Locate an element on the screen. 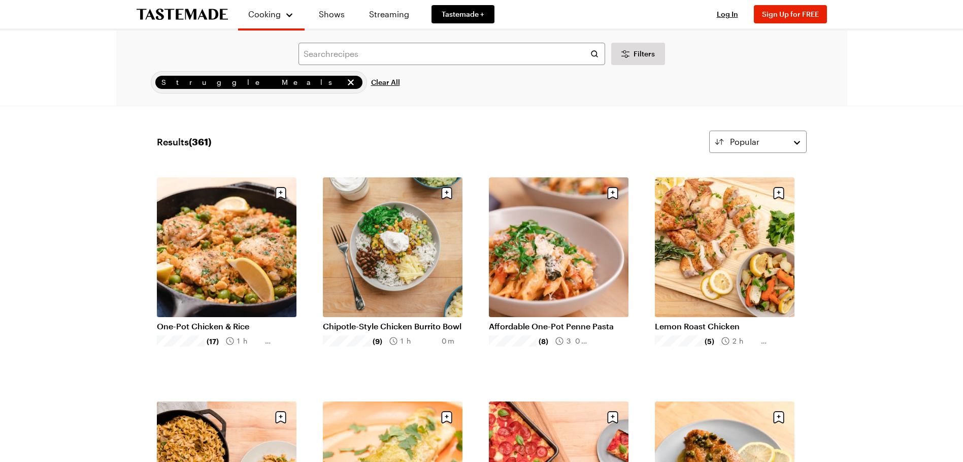 This screenshot has height=462, width=963. button: Popular is located at coordinates (758, 142).